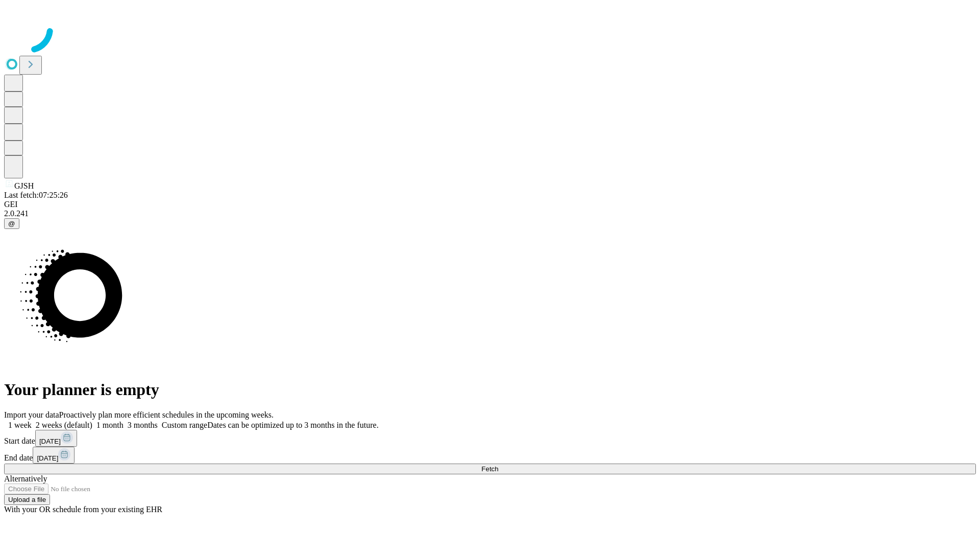 The height and width of the screenshot is (552, 980). Describe the element at coordinates (292, 425) in the screenshot. I see `span: Dates can be optimized up to 3 months in the future.` at that location.